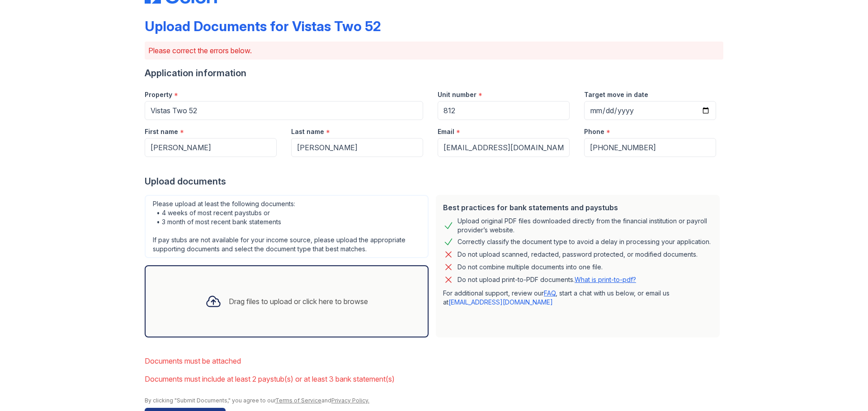 The image size is (868, 411). What do you see at coordinates (158, 95) in the screenshot?
I see `label: Property` at bounding box center [158, 95].